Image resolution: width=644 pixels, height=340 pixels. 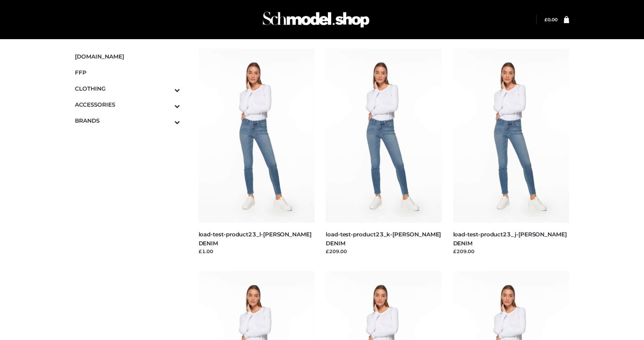 I want to click on img: load-test-product23_l-PARKER SMITH DENIM, so click(x=256, y=135).